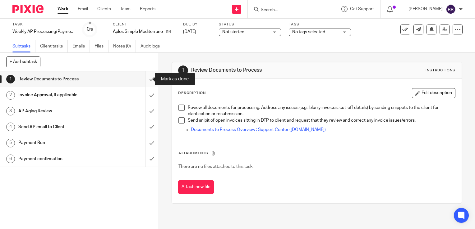  What do you see at coordinates (321, 121) in the screenshot?
I see `p: Send snipit of open invoices sitting in DTP to client and request that they review and correct an...` at bounding box center [321, 121].